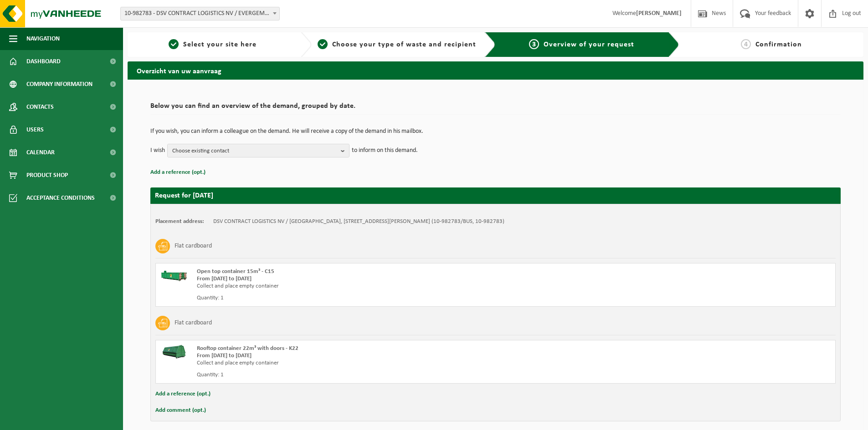 The width and height of the screenshot is (868, 430). Describe the element at coordinates (43, 39) in the screenshot. I see `span: Navigation` at that location.